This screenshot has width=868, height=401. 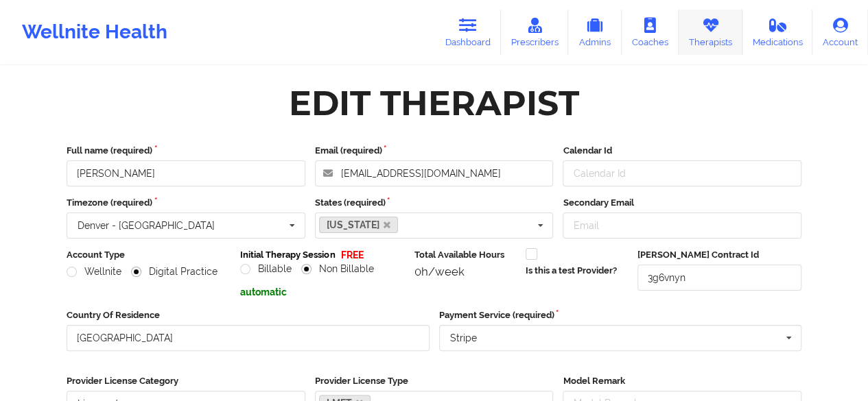 What do you see at coordinates (535, 32) in the screenshot?
I see `a: Prescribers` at bounding box center [535, 32].